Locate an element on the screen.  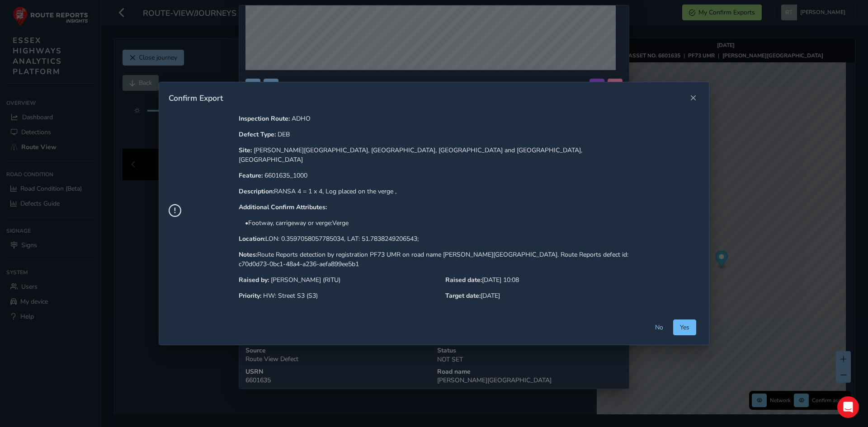
strong: Target date: is located at coordinates (463, 295).